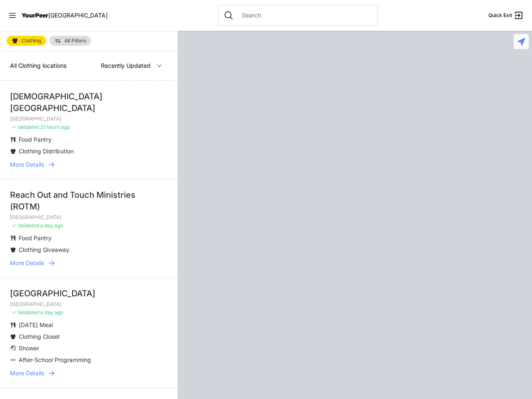 This screenshot has width=532, height=399. What do you see at coordinates (39, 336) in the screenshot?
I see `span: Clothing Closet` at bounding box center [39, 336].